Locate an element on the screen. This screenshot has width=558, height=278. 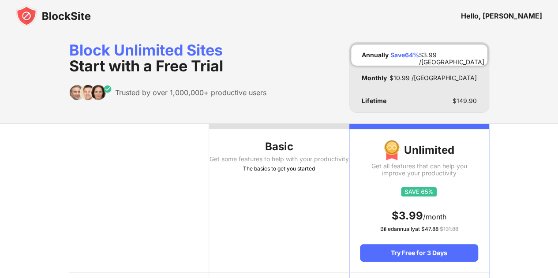
span: $ 131.88 is located at coordinates (449, 229).